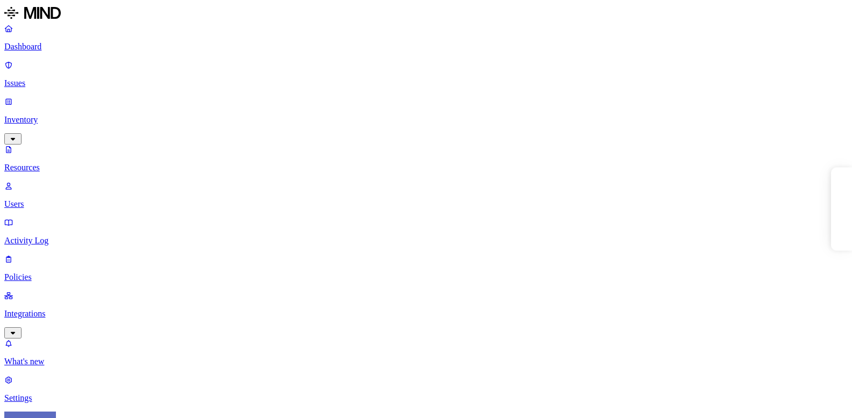 This screenshot has height=418, width=852. I want to click on a: Issues, so click(426, 74).